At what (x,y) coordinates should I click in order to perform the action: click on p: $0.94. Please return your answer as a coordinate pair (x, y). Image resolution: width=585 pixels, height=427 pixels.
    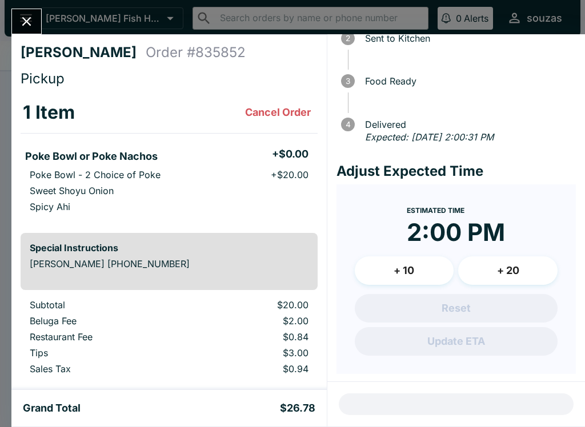
    Looking at the image, I should click on (252, 369).